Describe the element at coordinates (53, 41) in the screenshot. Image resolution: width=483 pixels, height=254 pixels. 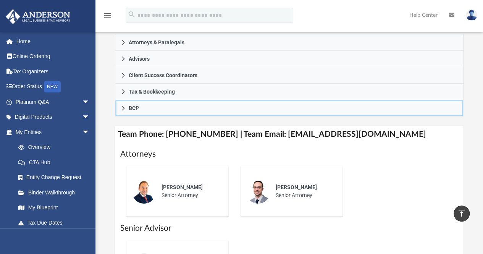
I see `a: Home` at that location.